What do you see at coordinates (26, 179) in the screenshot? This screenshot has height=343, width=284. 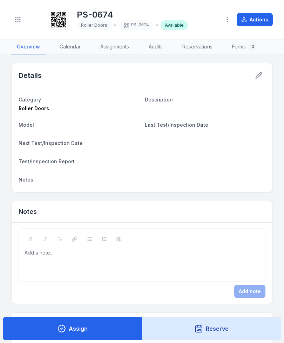 I see `span: Notes` at bounding box center [26, 179].